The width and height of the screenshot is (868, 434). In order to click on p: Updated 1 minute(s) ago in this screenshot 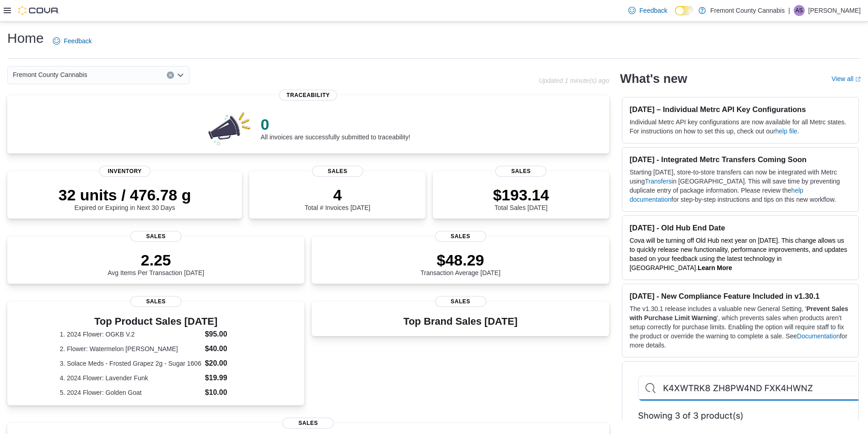, I will do `click(574, 81)`.